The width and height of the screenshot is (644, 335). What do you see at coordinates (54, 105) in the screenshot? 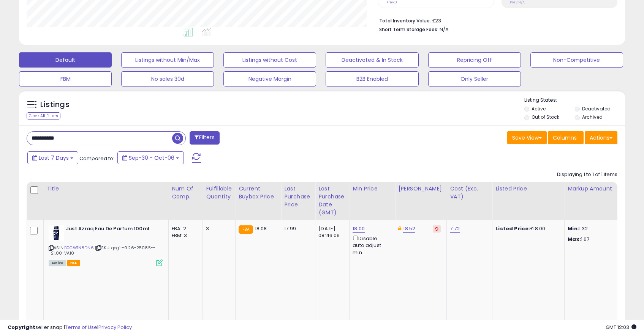
I see `h5: Listings` at bounding box center [54, 105].